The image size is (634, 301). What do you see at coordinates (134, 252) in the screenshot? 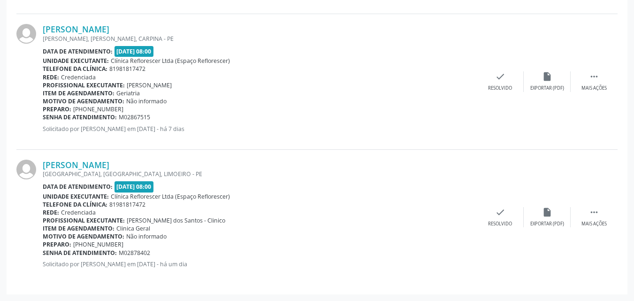
I see `span: M02878402` at bounding box center [134, 252].